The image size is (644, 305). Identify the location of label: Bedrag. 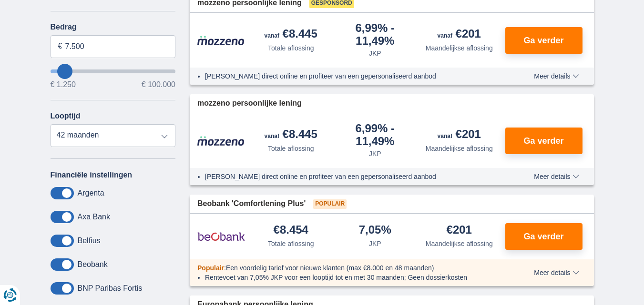
(113, 27).